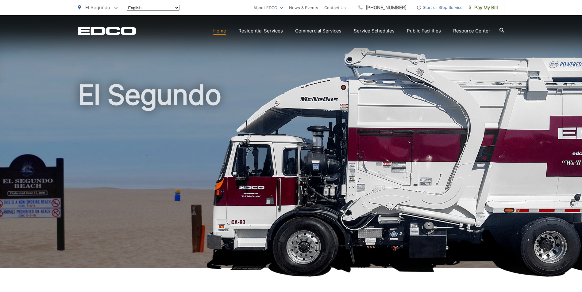 This screenshot has height=292, width=582. What do you see at coordinates (260, 31) in the screenshot?
I see `a: Residential Services` at bounding box center [260, 31].